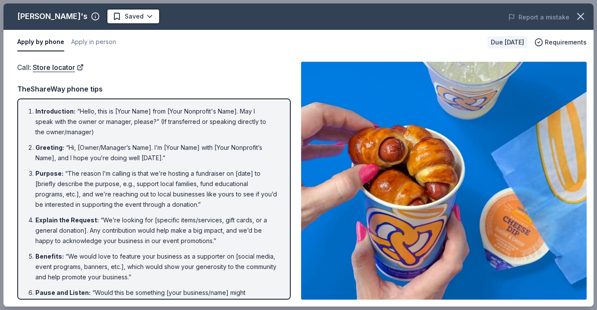  What do you see at coordinates (41, 42) in the screenshot?
I see `button: Apply by phone` at bounding box center [41, 42].